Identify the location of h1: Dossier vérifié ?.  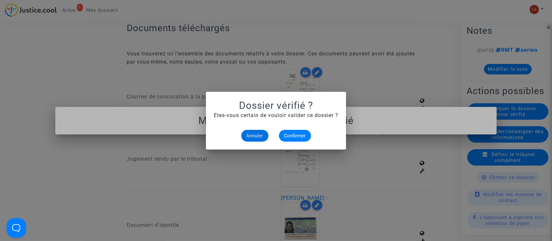
(276, 105).